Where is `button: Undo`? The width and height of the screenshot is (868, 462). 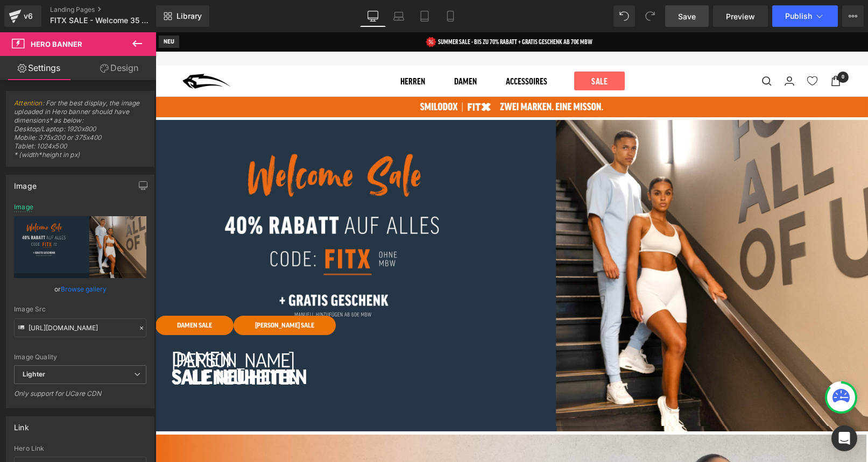
button: Undo is located at coordinates (624, 16).